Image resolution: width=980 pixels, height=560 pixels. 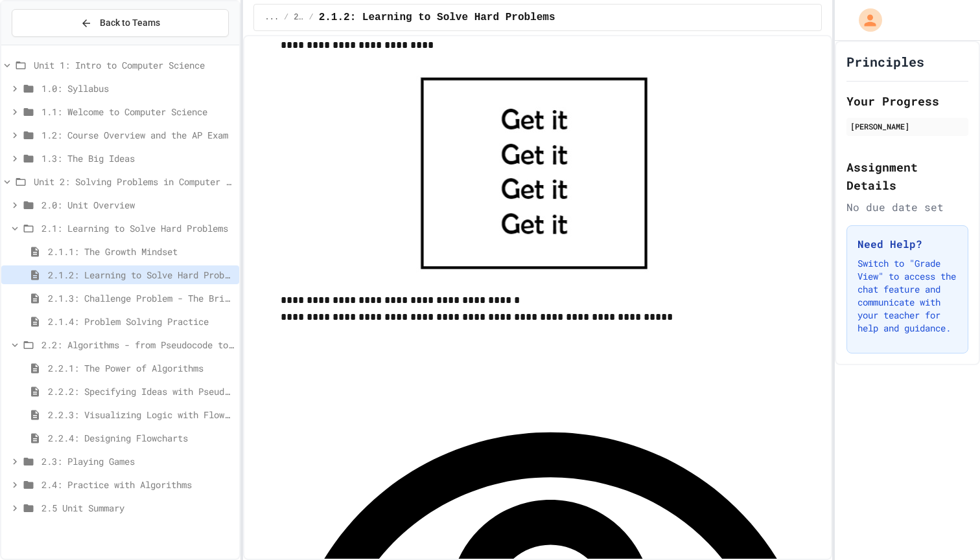 I want to click on span: 1.2: Course Overview and the AP Exam, so click(x=138, y=135).